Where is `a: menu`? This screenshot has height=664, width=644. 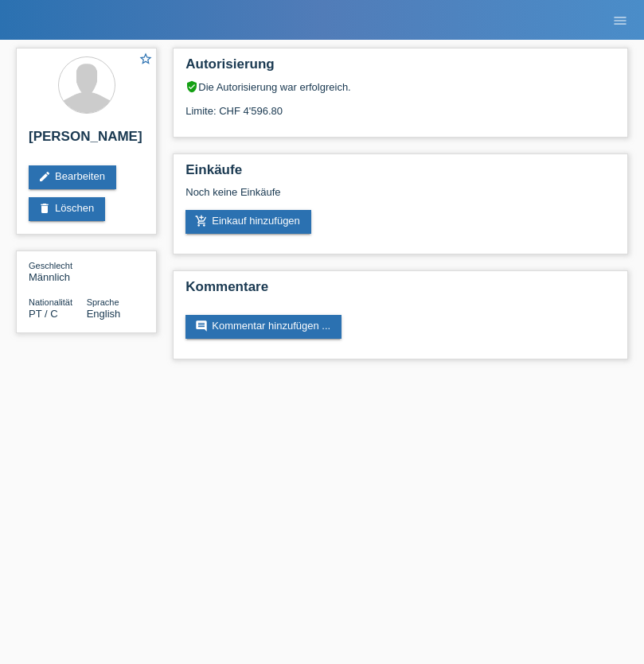 a: menu is located at coordinates (620, 20).